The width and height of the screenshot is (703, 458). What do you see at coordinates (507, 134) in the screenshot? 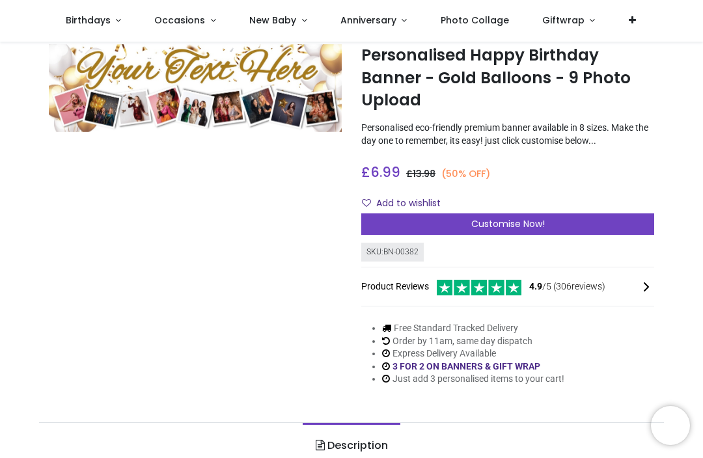
I see `p: Personalised eco-friendly premium banner available in 8 sizes. Make the day one to remember, its ...` at bounding box center [507, 134].